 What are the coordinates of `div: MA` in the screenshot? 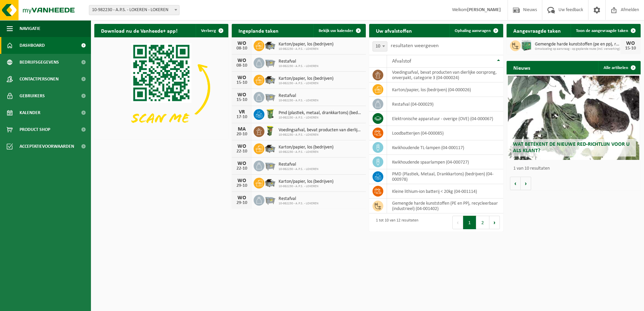 It's located at (242, 129).